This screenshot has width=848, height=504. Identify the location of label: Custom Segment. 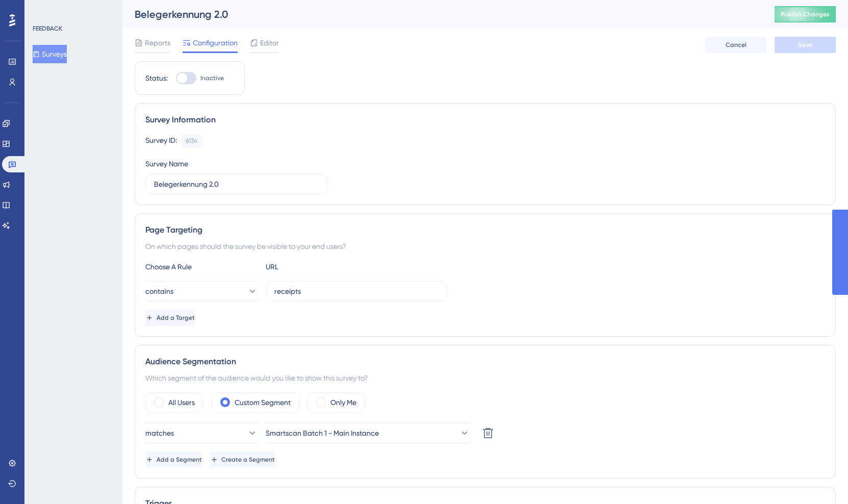
(263, 402).